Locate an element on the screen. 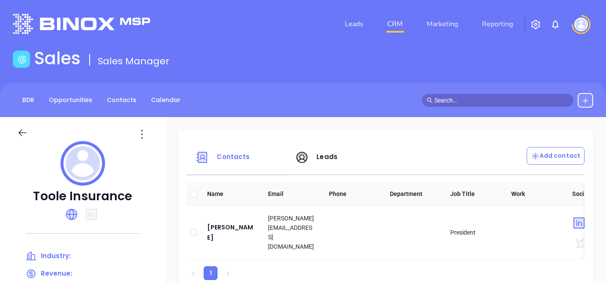 The image size is (606, 283). th: Work is located at coordinates (535, 194).